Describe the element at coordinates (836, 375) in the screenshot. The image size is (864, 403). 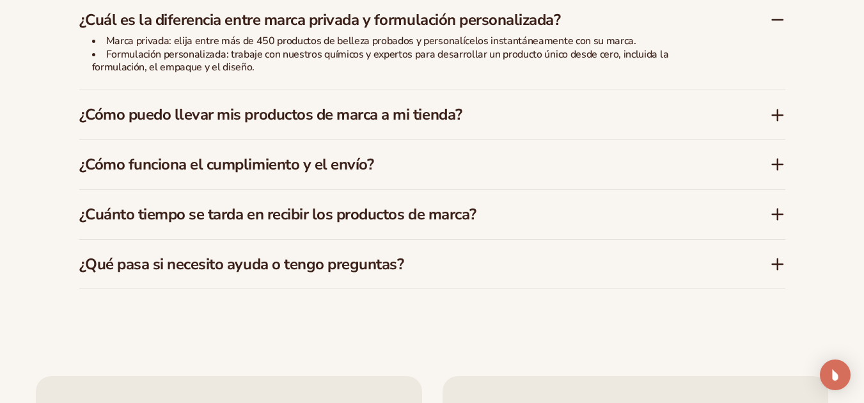
I see `div: Open Intercom Messenger` at that location.